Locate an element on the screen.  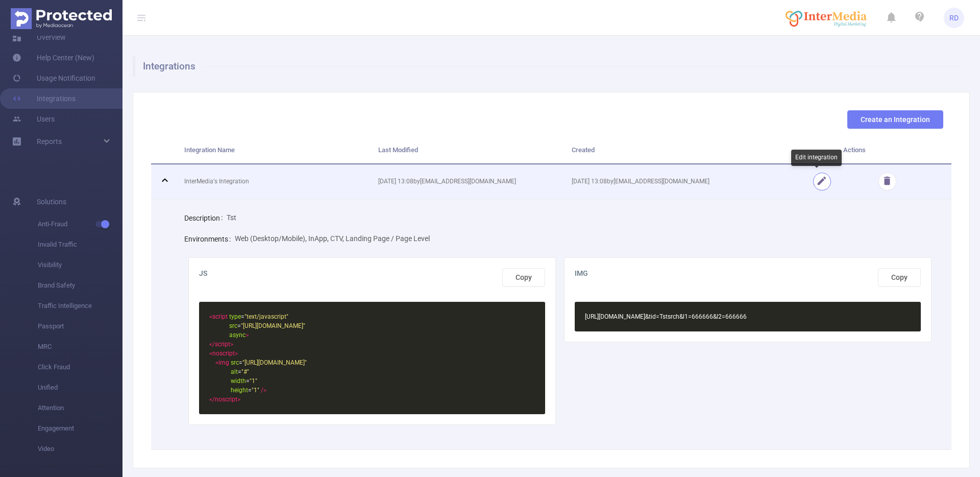
span: Attention is located at coordinates (80, 408).